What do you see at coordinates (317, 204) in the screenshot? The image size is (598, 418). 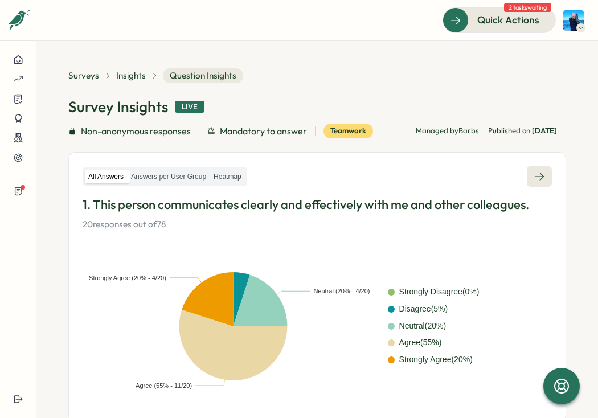 I see `p: 1. This person communicates clearly and effectively with me and other colleagues.` at bounding box center [317, 204].